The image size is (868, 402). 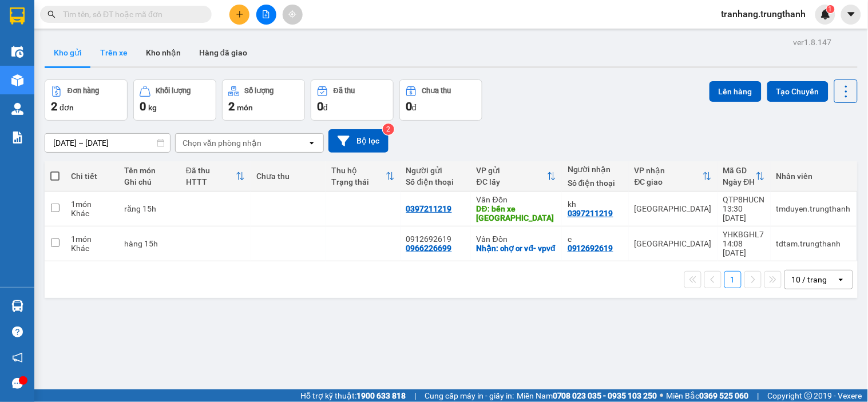 I want to click on div: Người nhận, so click(x=595, y=170).